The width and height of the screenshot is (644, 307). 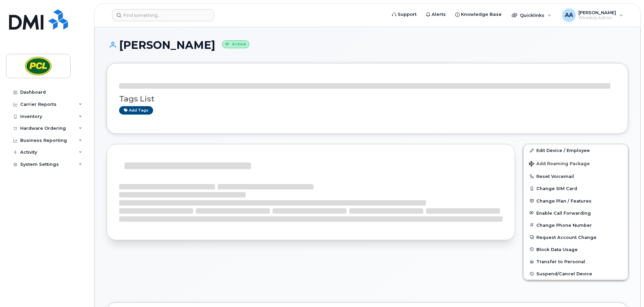 What do you see at coordinates (576, 225) in the screenshot?
I see `button: Change Phone Number` at bounding box center [576, 225].